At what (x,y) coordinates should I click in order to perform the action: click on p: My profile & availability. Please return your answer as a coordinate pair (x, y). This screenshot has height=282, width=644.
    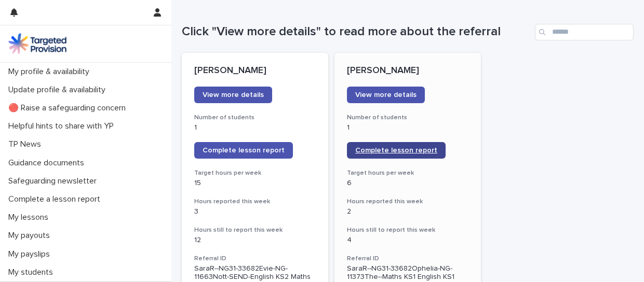
    Looking at the image, I should click on (51, 71).